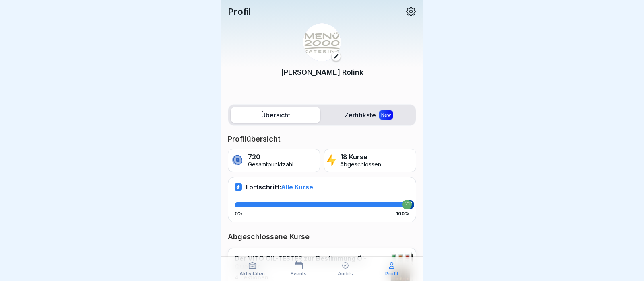 This screenshot has width=644, height=281. I want to click on p: Der VITO OIL-TESTER zur Bestimmung Öl-Qualität, so click(310, 263).